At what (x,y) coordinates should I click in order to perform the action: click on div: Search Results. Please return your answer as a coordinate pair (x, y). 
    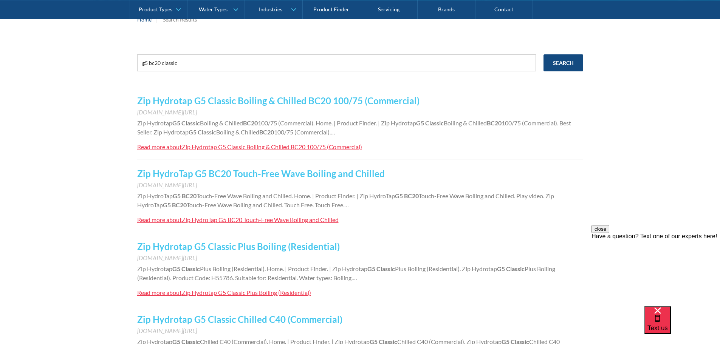
    Looking at the image, I should click on (180, 19).